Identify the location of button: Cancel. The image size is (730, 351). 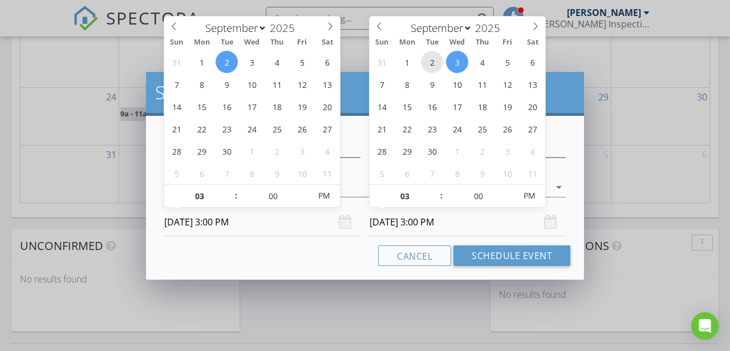
(415, 256).